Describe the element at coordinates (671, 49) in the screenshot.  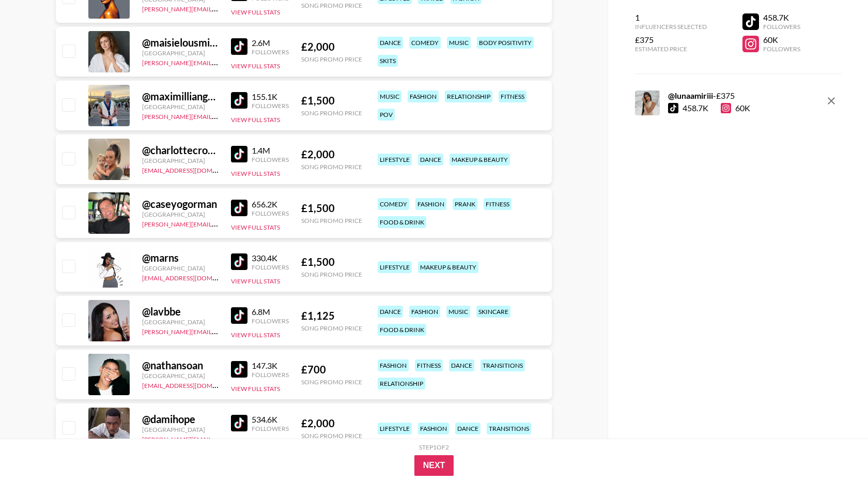
I see `div: Estimated Price` at that location.